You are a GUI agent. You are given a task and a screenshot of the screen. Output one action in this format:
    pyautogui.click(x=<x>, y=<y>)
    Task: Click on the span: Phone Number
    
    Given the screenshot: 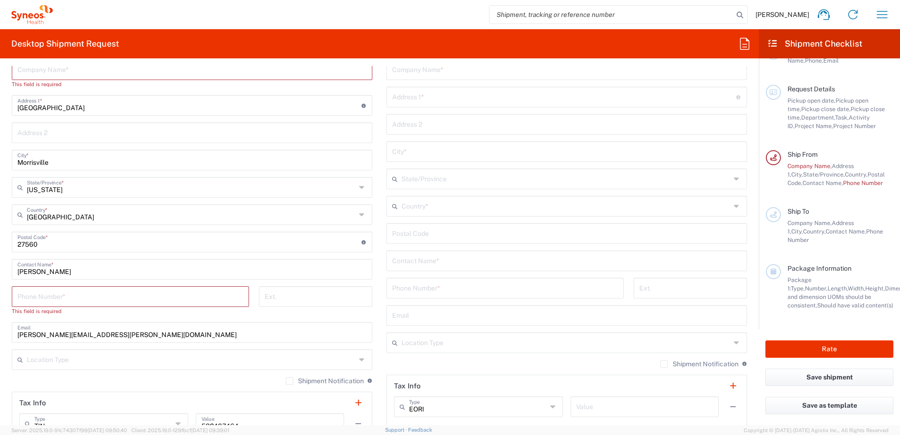 What is the action you would take?
    pyautogui.click(x=863, y=183)
    